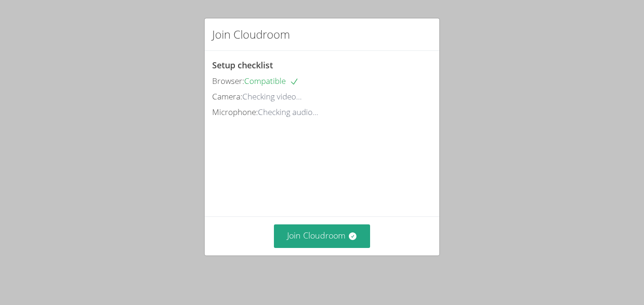 The height and width of the screenshot is (305, 644). I want to click on span: Compatible, so click(271, 81).